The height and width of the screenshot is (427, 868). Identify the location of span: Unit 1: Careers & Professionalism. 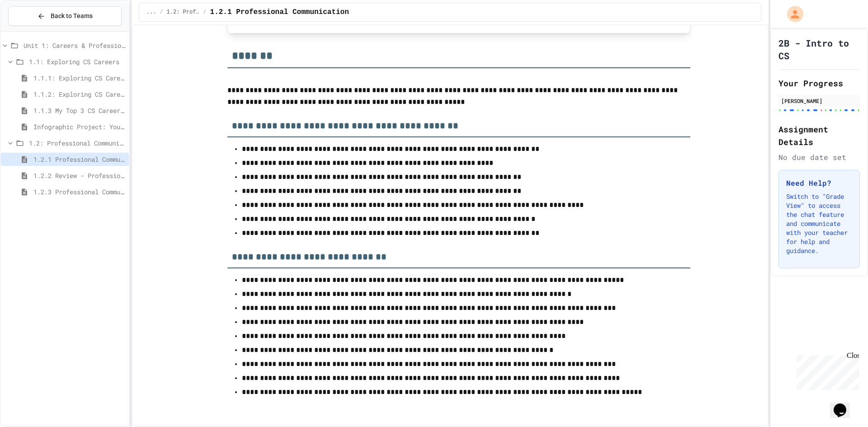
(74, 45).